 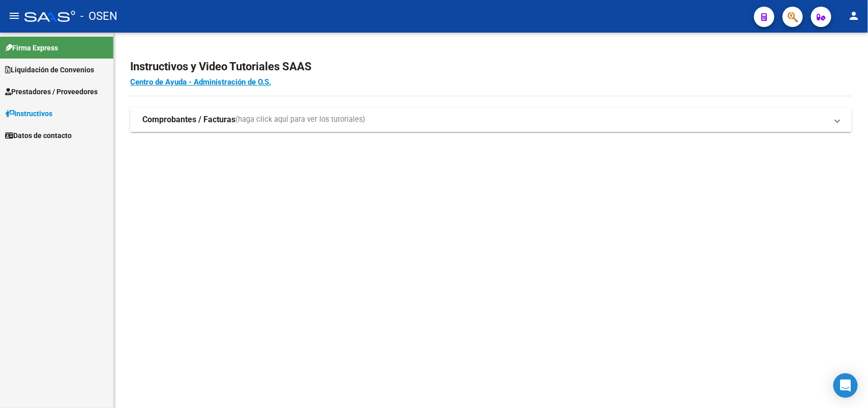 I want to click on span: - OSEN, so click(x=98, y=16).